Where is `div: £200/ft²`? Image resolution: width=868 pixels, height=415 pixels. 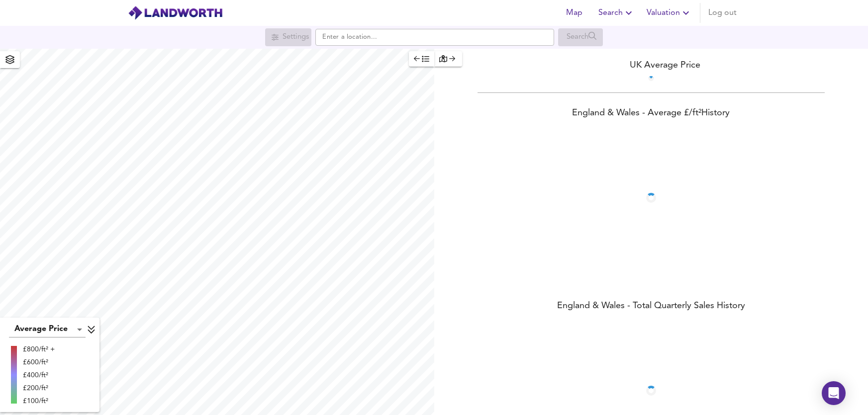 div: £200/ft² is located at coordinates (39, 388).